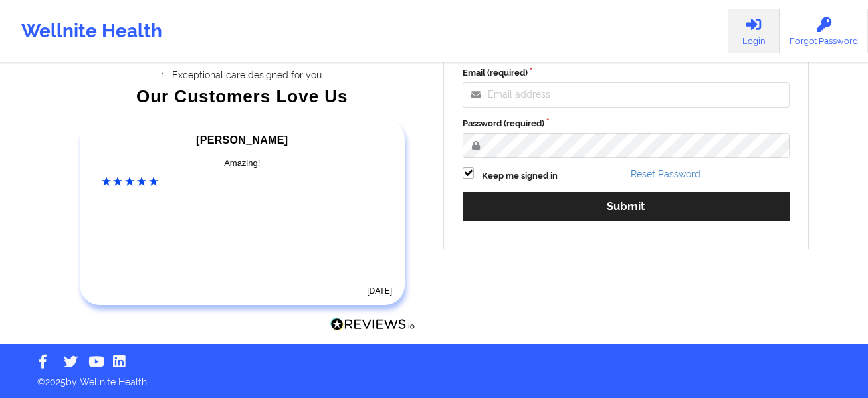 Image resolution: width=868 pixels, height=398 pixels. I want to click on input: Email address, so click(626, 95).